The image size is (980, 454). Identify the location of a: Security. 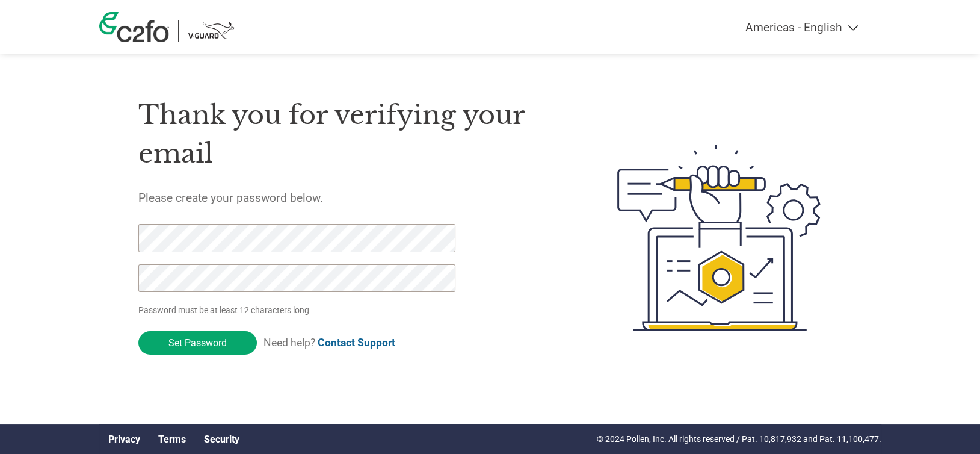
(222, 439).